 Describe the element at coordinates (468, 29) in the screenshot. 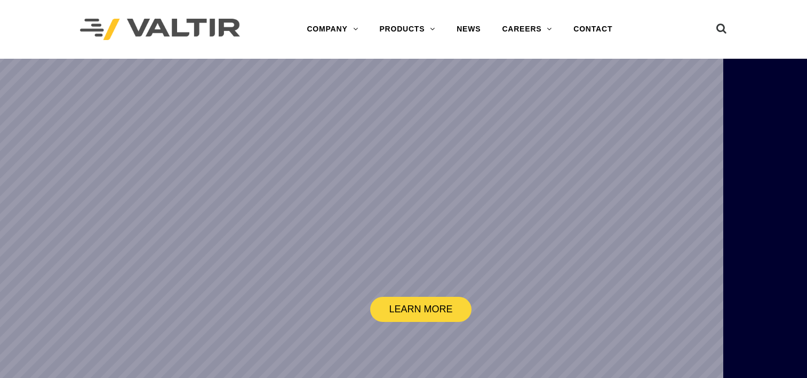

I see `a: NEWS` at that location.